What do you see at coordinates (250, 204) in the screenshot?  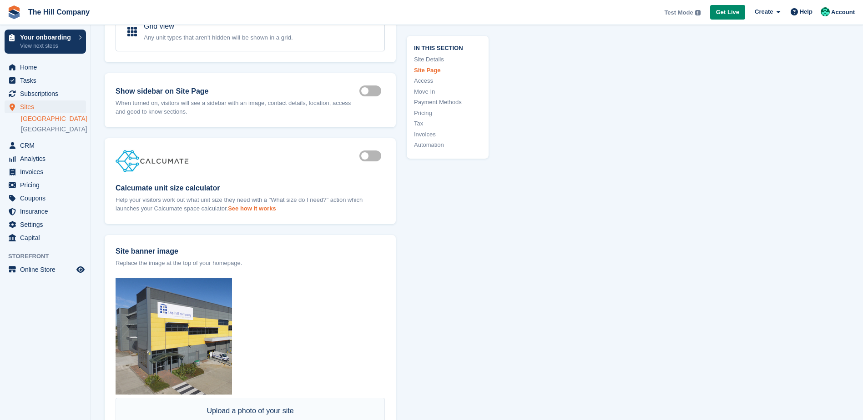 I see `p: Help your visitors work out what unit size they need with a "What size do I need?" action which l...` at bounding box center [250, 204].